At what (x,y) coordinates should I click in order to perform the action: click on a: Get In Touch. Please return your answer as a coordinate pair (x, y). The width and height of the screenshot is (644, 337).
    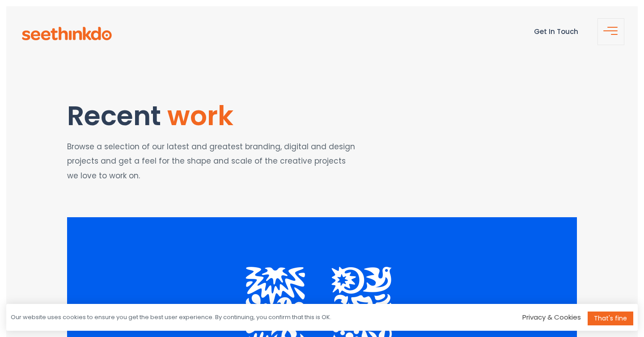
    Looking at the image, I should click on (556, 31).